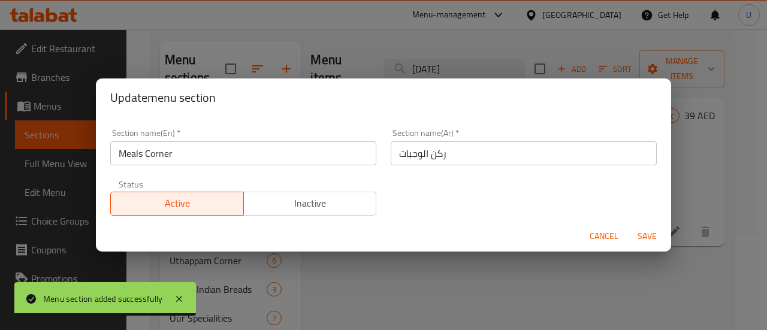 This screenshot has width=767, height=330. Describe the element at coordinates (647, 236) in the screenshot. I see `button: Save` at that location.